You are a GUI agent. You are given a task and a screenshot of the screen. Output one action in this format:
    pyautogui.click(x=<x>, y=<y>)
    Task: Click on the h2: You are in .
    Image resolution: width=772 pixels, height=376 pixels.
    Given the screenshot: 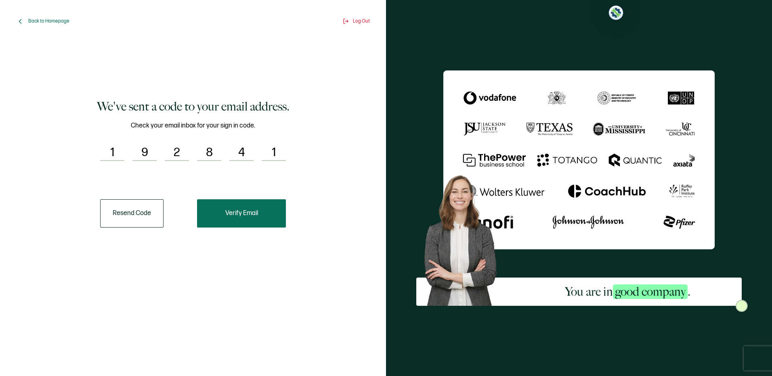 What is the action you would take?
    pyautogui.click(x=628, y=292)
    